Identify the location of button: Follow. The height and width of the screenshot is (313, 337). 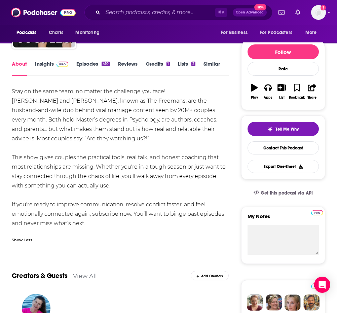
(283, 52).